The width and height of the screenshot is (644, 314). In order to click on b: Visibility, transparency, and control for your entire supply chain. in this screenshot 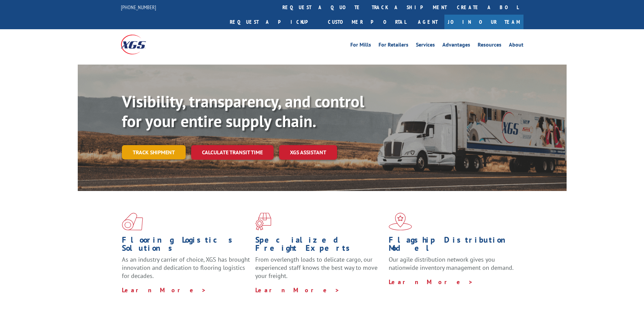, I will do `click(243, 111)`.